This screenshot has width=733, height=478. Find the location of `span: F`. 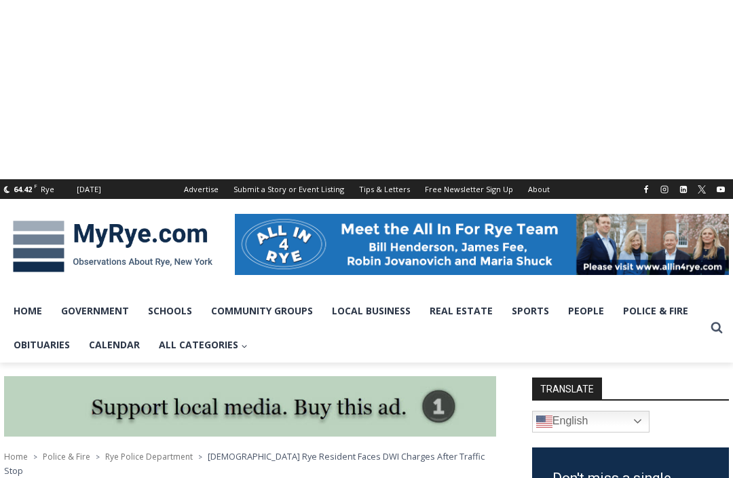

span: F is located at coordinates (35, 185).